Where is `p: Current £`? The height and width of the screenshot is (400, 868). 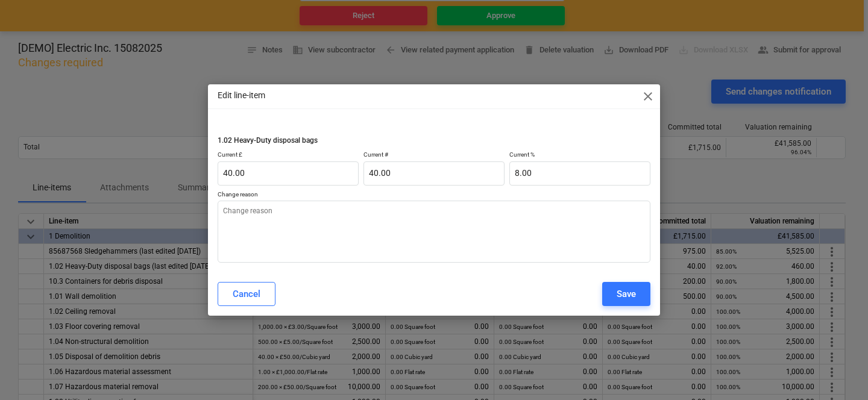
p: Current £ is located at coordinates (288, 156).